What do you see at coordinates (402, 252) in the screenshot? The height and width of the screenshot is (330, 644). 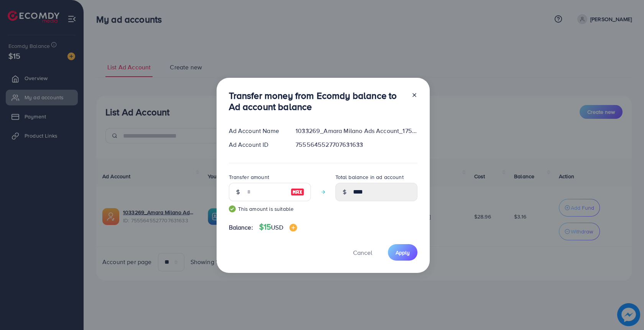 I see `button: Apply` at bounding box center [402, 252].